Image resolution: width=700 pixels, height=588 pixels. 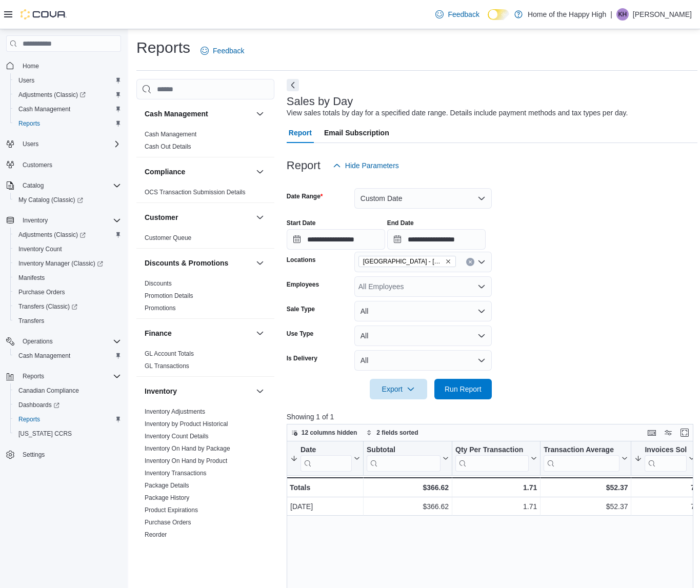 I want to click on label: Date Range, so click(x=304, y=197).